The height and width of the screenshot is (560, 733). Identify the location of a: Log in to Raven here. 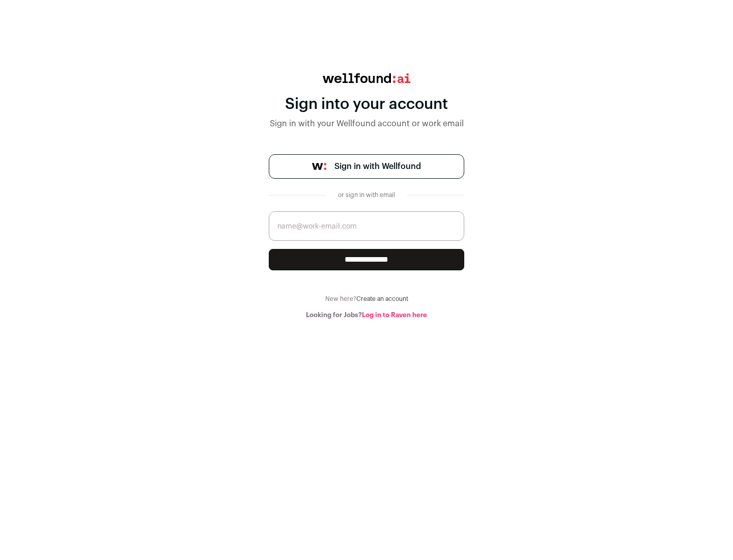
(394, 314).